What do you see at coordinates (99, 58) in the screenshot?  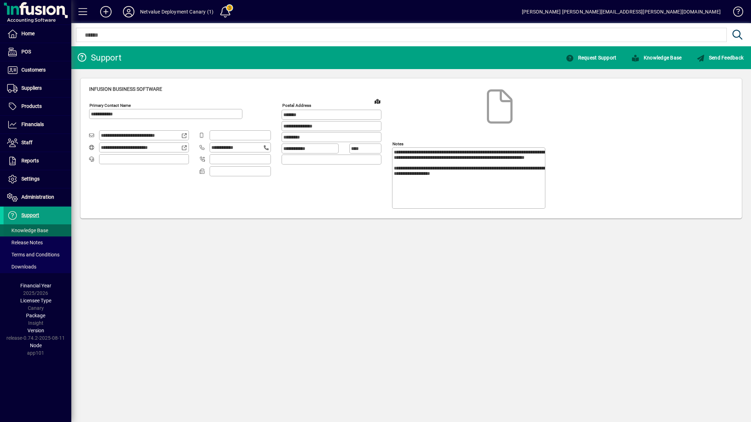 I see `div: Support` at bounding box center [99, 58].